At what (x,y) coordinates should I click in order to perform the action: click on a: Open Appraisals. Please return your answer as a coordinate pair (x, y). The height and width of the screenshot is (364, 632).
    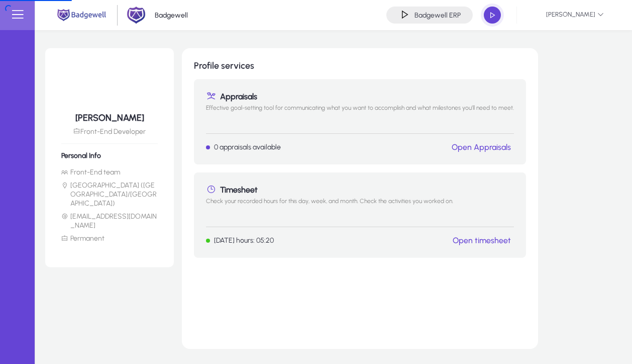
    Looking at the image, I should click on (481, 147).